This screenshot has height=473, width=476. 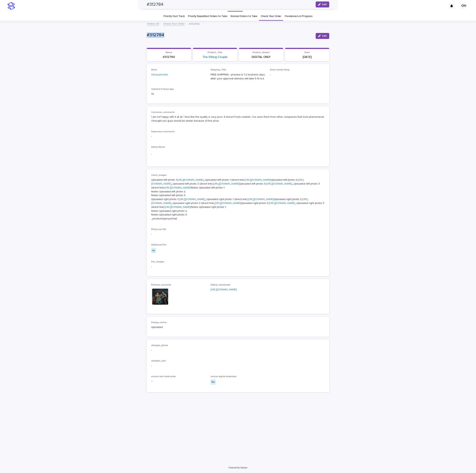 What do you see at coordinates (11, 6) in the screenshot?
I see `img: stacker-logo-s-only.png` at bounding box center [11, 6].